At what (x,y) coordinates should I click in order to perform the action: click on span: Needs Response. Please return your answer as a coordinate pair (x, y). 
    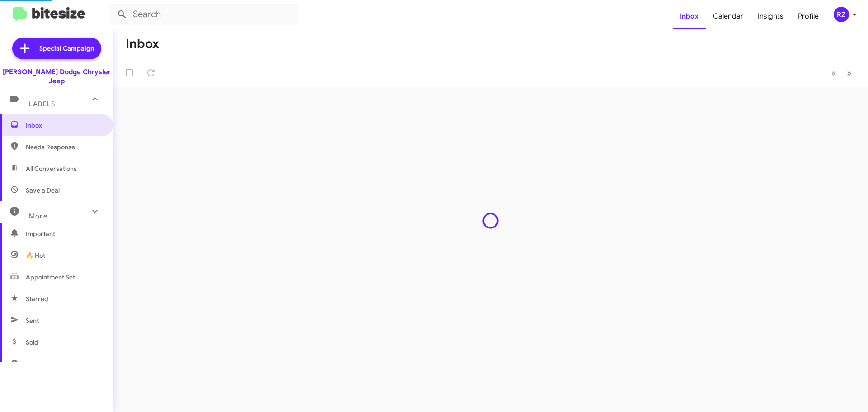
    Looking at the image, I should click on (64, 147).